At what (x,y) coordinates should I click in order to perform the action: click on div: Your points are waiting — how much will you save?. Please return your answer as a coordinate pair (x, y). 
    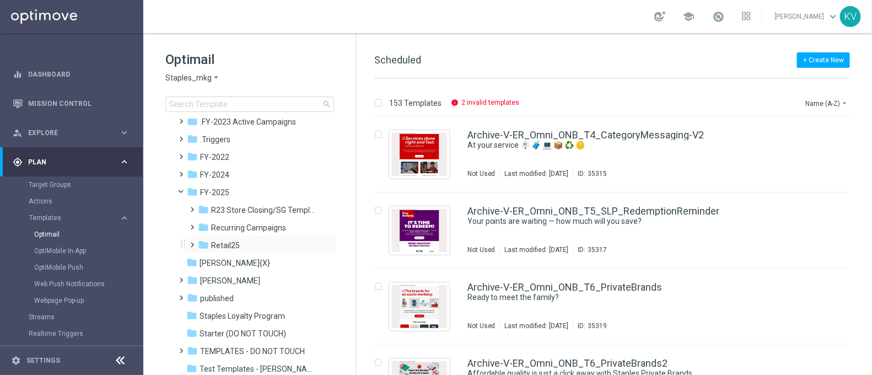
    Looking at the image, I should click on (635, 221).